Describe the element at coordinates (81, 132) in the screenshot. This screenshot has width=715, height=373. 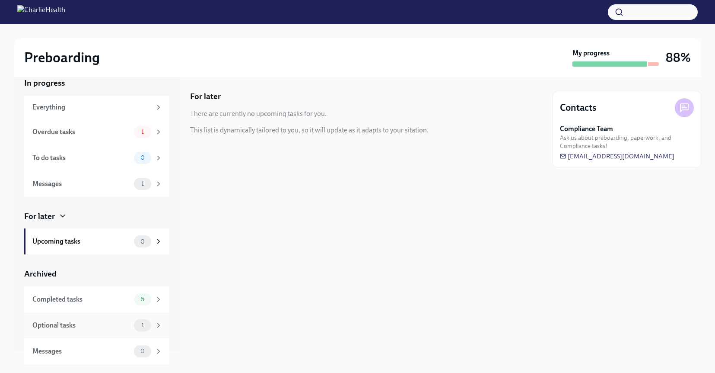
I see `div: Overdue tasks` at that location.